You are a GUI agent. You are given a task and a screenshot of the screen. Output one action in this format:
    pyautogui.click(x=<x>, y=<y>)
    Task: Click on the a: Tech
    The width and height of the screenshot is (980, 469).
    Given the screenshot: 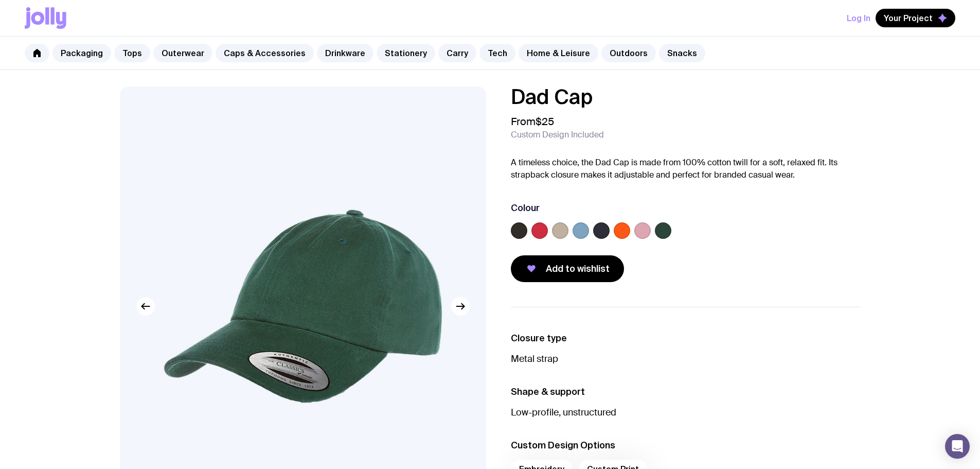 What is the action you would take?
    pyautogui.click(x=497, y=53)
    